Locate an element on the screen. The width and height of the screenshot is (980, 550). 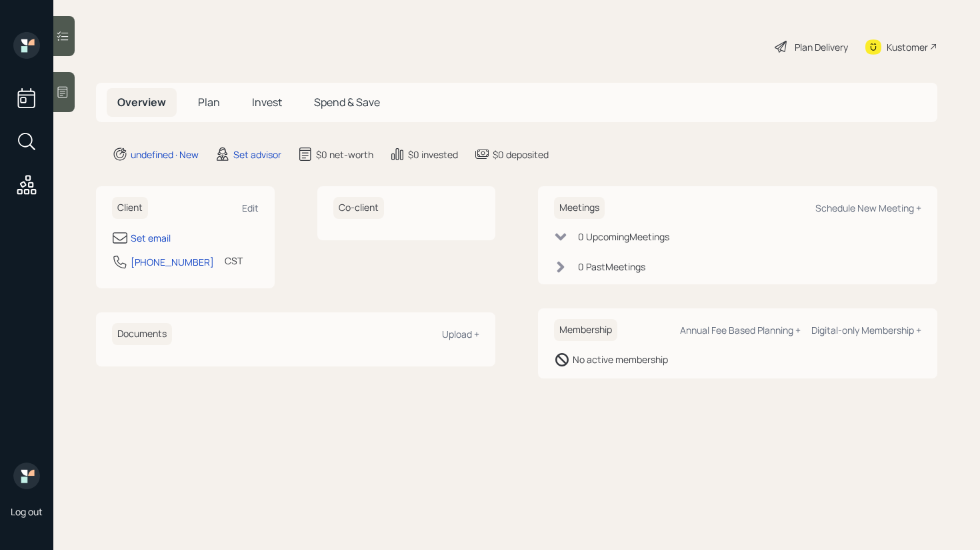
div: Upload + is located at coordinates (461, 334).